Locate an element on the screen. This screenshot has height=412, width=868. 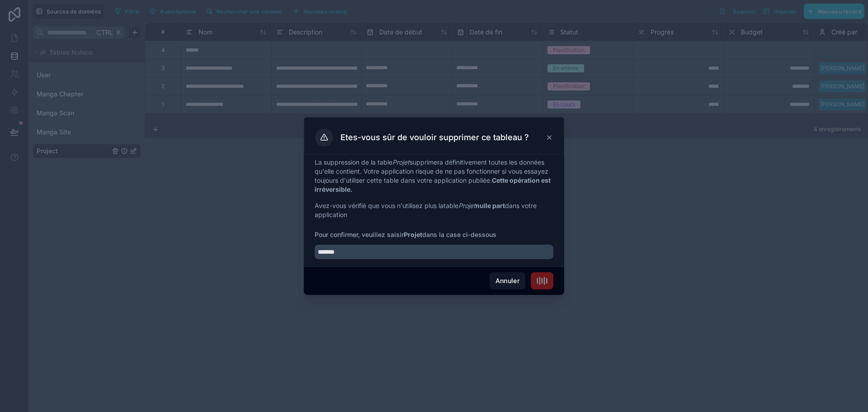
font: supprimera définitivement toutes les données qu'elle contient. Votre application risque de ne pas... is located at coordinates (431, 171).